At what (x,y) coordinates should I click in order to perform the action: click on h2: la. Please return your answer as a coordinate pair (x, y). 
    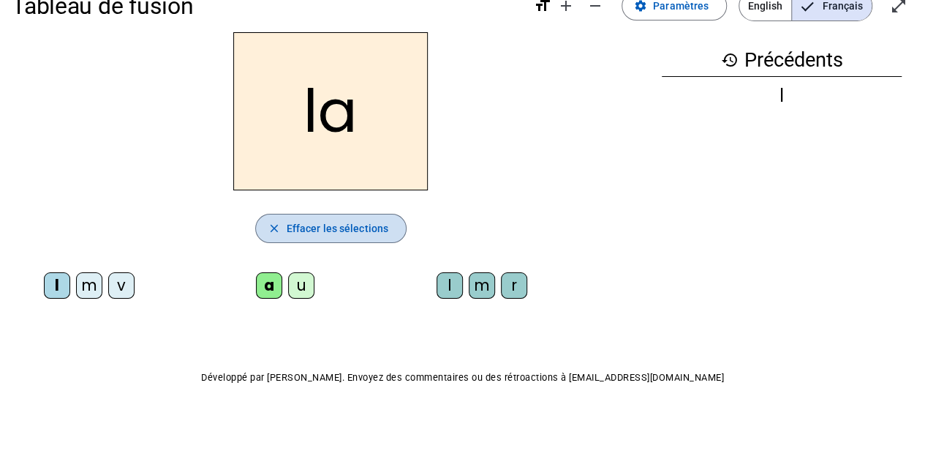
    Looking at the image, I should click on (331, 111).